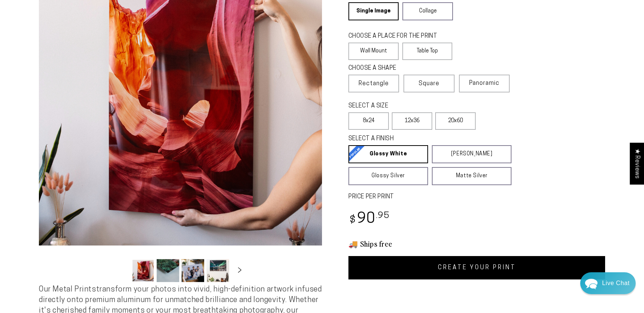 The image size is (644, 313). I want to click on a: Glossy Silver, so click(388, 176).